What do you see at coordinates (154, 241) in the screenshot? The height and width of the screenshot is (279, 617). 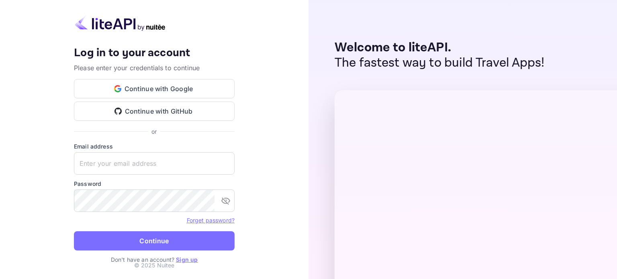 I see `button: Continue` at bounding box center [154, 241].